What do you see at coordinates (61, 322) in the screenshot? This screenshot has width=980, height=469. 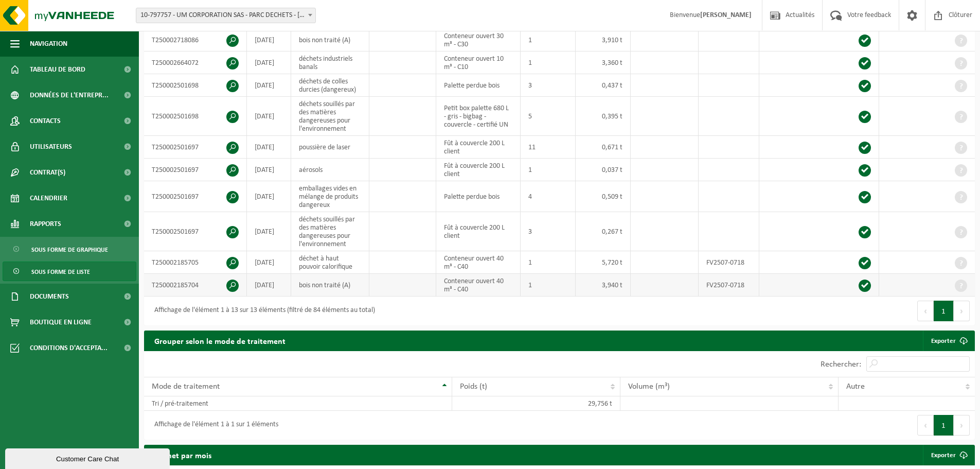 I see `span: Boutique en ligne` at bounding box center [61, 322].